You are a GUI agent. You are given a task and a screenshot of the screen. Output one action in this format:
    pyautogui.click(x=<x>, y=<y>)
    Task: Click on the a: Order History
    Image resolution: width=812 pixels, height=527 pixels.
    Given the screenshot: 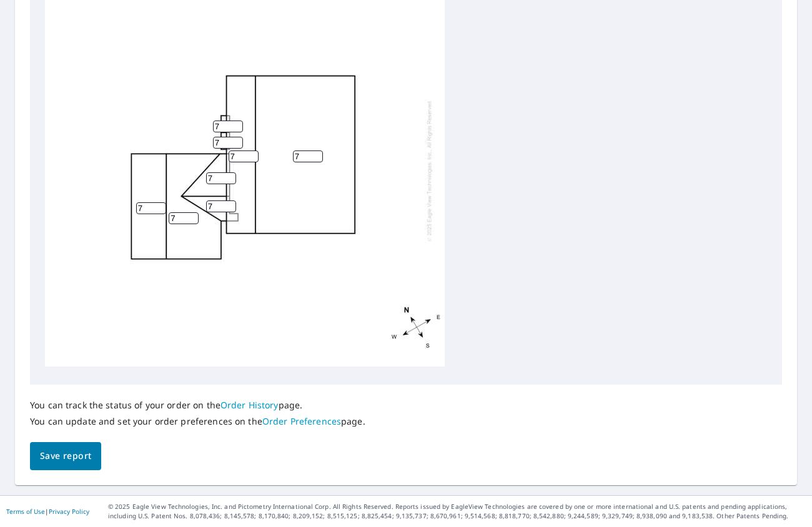 What is the action you would take?
    pyautogui.click(x=250, y=404)
    